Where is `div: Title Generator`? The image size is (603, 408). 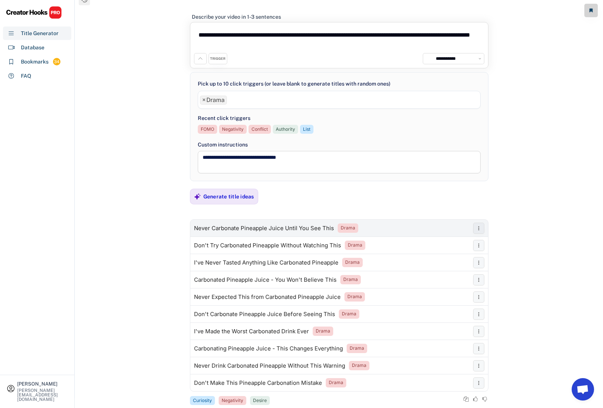
div: Title Generator is located at coordinates (40, 33).